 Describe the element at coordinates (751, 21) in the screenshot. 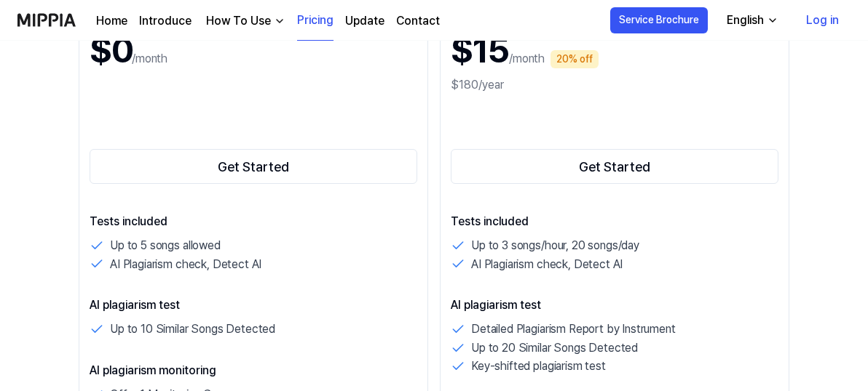

I see `button: English` at that location.